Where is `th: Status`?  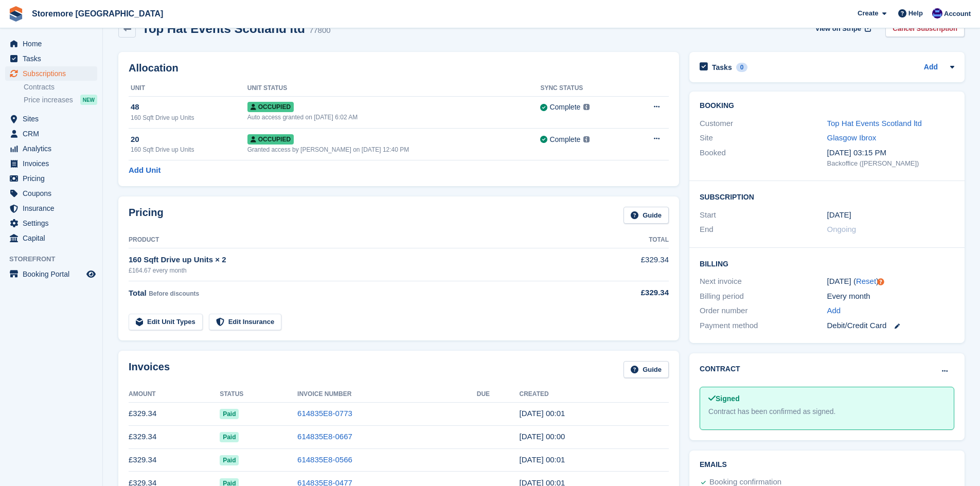 th: Status is located at coordinates (258, 394).